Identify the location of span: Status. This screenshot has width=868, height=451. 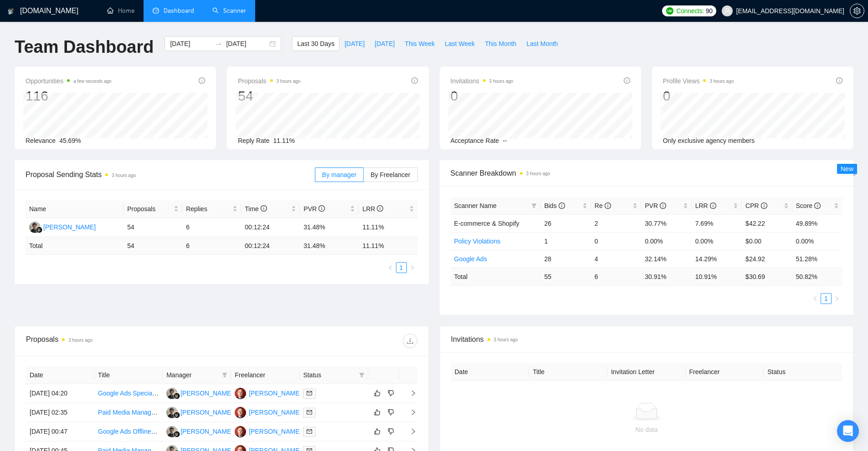
(329, 375).